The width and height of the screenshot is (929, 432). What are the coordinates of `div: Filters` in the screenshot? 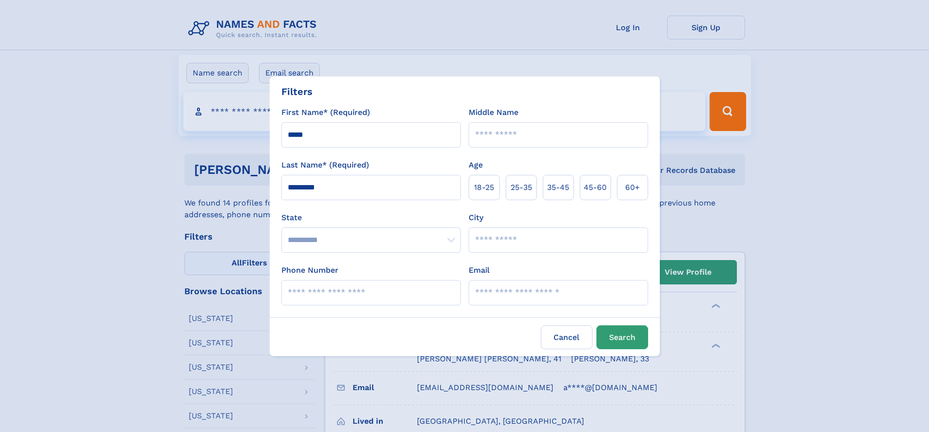 It's located at (297, 92).